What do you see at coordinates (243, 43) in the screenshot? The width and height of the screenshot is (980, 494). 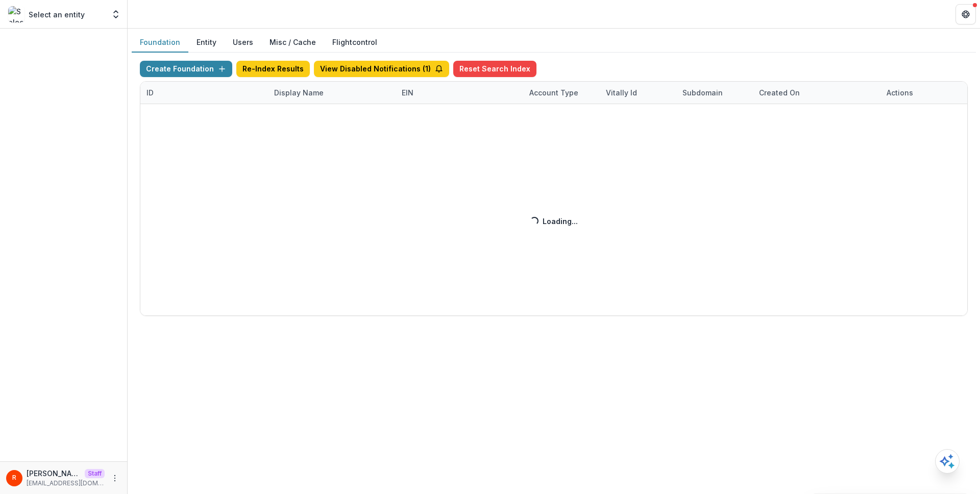 I see `button: Users` at bounding box center [243, 43].